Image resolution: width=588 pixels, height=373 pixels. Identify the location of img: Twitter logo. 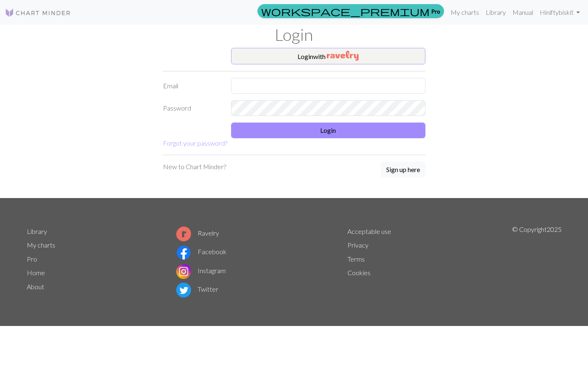
(183, 290).